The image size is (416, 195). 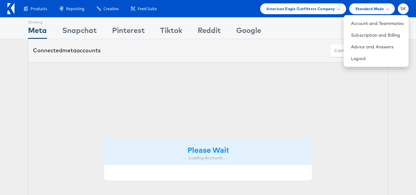 I want to click on span: meta, so click(x=69, y=50).